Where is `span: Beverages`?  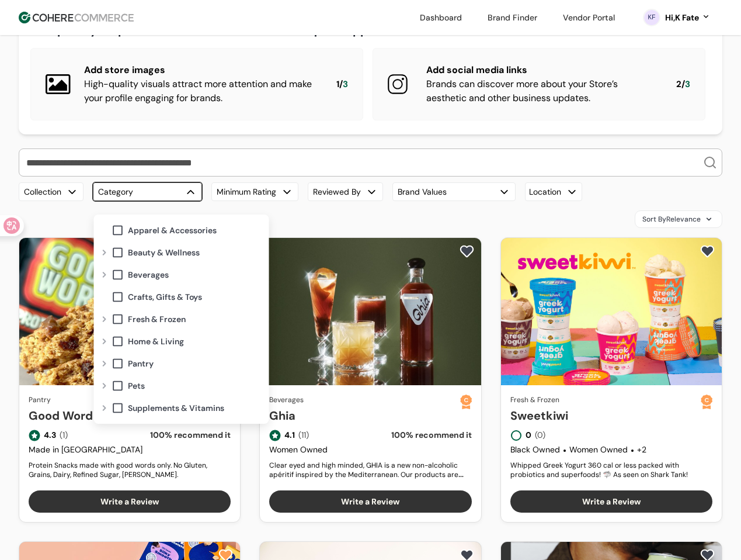
span: Beverages is located at coordinates (148, 275).